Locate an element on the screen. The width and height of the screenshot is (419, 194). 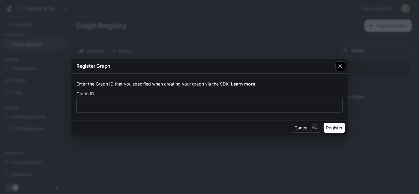
button: CancelEsc is located at coordinates (306, 128).